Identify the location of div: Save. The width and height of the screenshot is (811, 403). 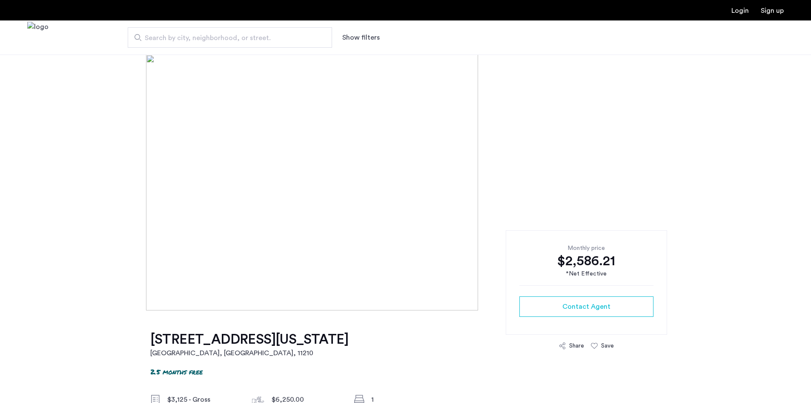
(608, 345).